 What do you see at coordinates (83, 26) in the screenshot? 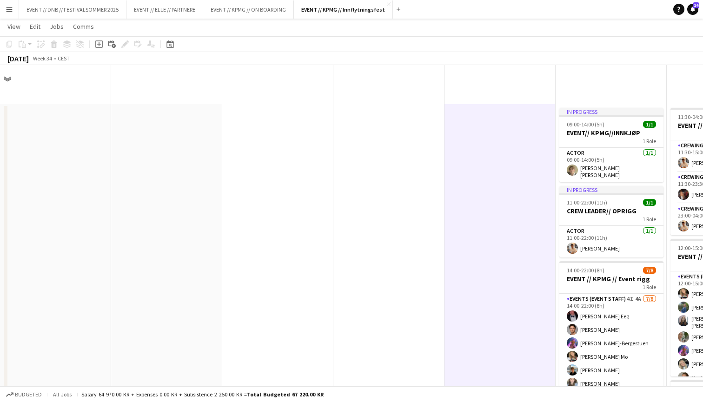
I see `a: Comms` at bounding box center [83, 26].